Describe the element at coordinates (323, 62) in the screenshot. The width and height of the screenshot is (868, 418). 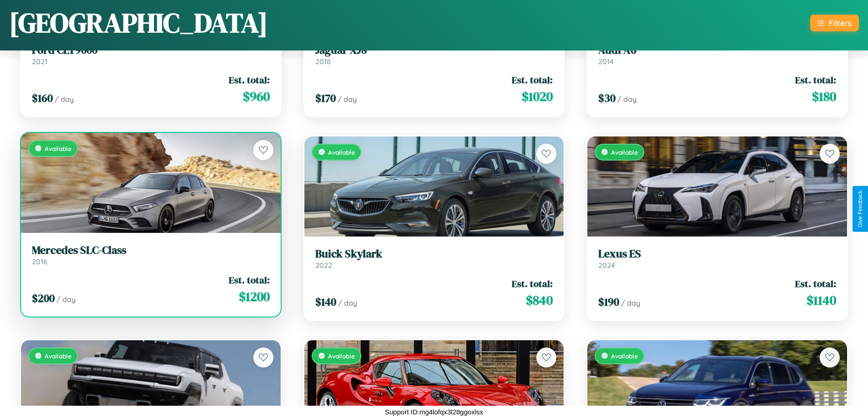
I see `span: 2018` at that location.